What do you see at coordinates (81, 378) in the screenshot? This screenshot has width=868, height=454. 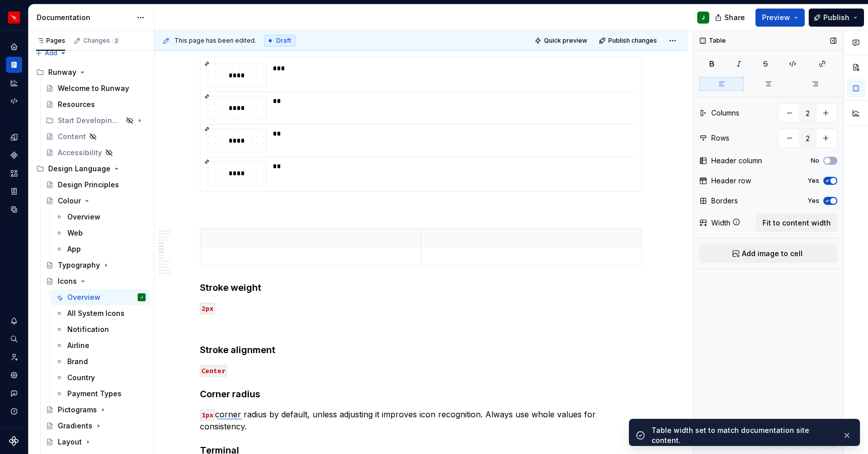 I see `div: Country` at bounding box center [81, 378].